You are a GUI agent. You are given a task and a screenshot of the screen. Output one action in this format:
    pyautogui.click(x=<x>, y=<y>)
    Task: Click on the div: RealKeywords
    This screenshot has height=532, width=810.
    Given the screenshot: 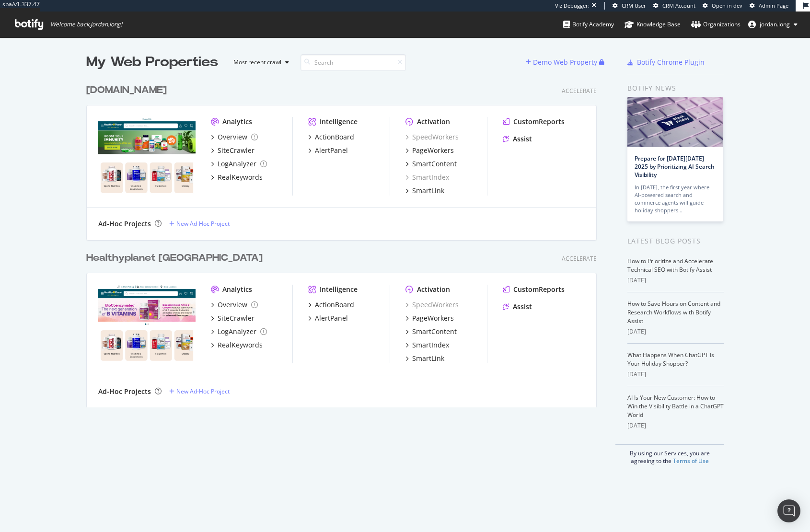 What is the action you would take?
    pyautogui.click(x=240, y=178)
    